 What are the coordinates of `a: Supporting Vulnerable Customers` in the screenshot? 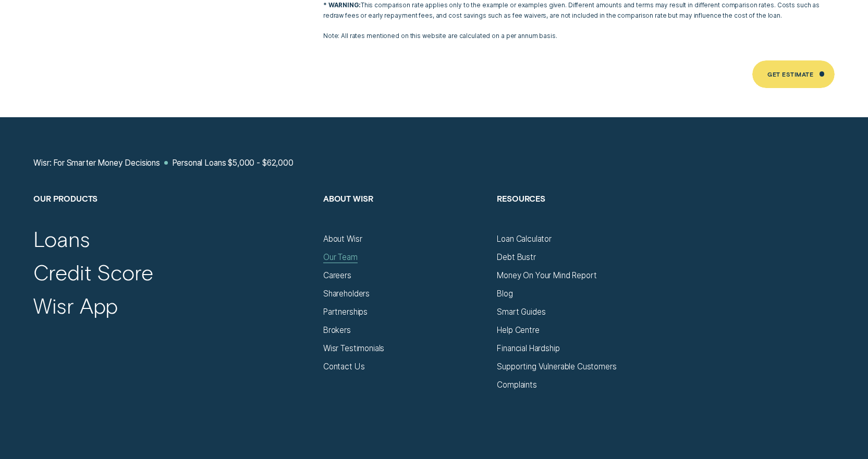 It's located at (556, 366).